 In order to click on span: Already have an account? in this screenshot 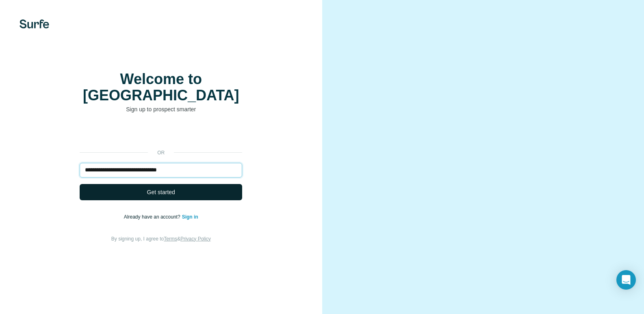, I will do `click(153, 217)`.